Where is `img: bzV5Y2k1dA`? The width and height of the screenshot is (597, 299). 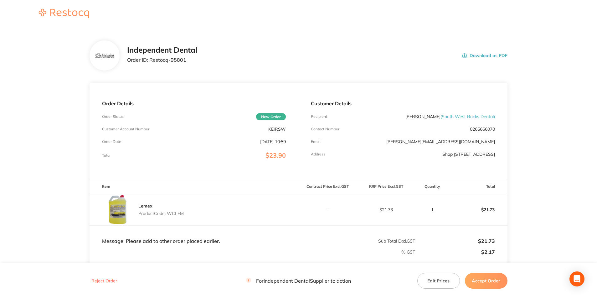 img: bzV5Y2k1dA is located at coordinates (104, 56).